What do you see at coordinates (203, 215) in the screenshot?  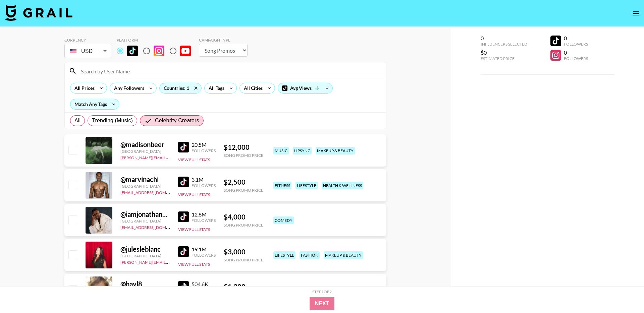 I see `div: 12.8M` at bounding box center [203, 215].